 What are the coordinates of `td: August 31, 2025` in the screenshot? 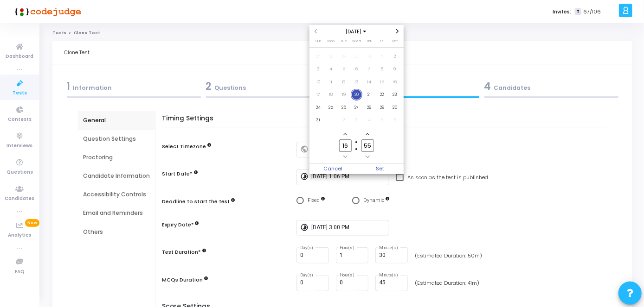 It's located at (318, 120).